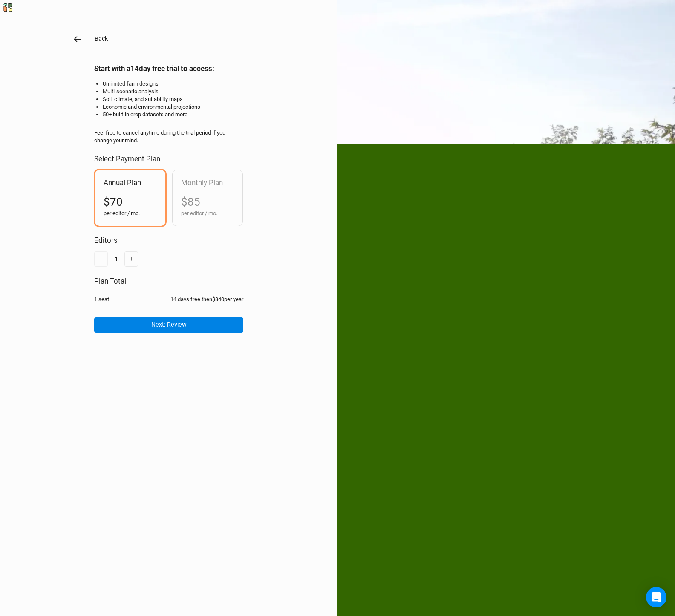 This screenshot has width=675, height=616. I want to click on div: Feel free to cancel anytime during the trial period if you change your mind., so click(169, 136).